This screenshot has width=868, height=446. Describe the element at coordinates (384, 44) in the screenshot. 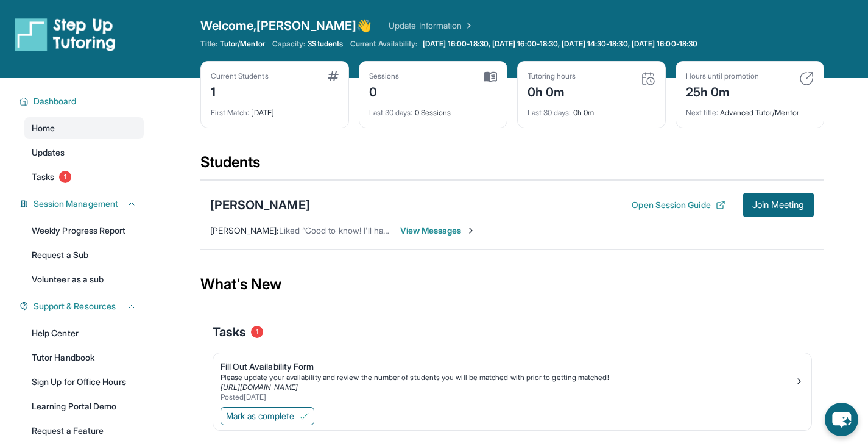

I see `span: Current Availability:` at that location.